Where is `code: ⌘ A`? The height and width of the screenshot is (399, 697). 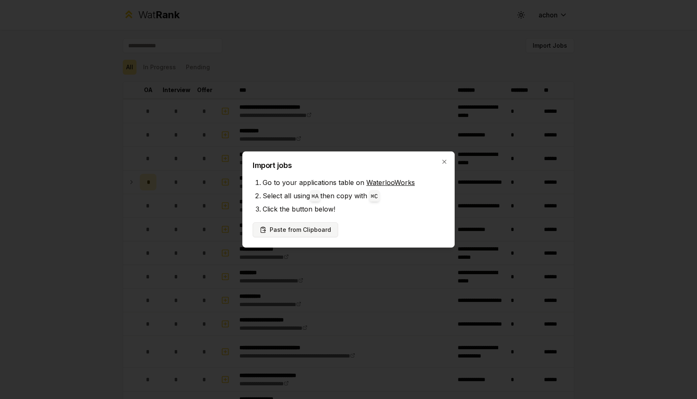 code: ⌘ A is located at coordinates (315, 197).